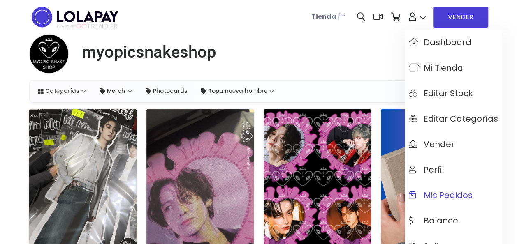 Image resolution: width=517 pixels, height=244 pixels. What do you see at coordinates (453, 119) in the screenshot?
I see `a: Editar Categorías` at bounding box center [453, 119].